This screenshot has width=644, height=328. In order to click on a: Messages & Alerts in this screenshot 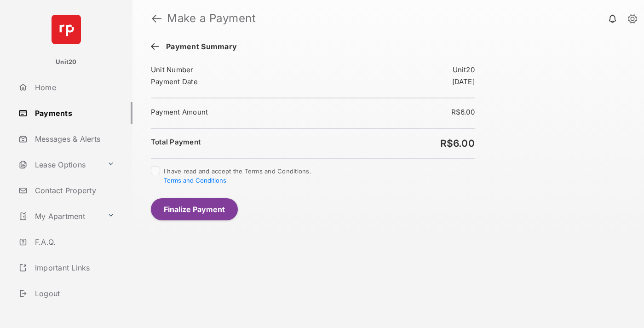, I will do `click(74, 139)`.